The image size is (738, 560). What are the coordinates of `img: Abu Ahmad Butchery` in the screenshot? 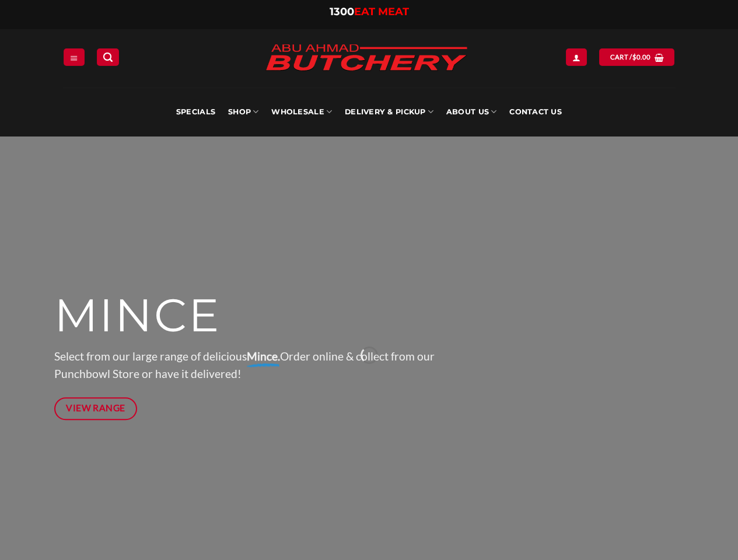 It's located at (367, 59).